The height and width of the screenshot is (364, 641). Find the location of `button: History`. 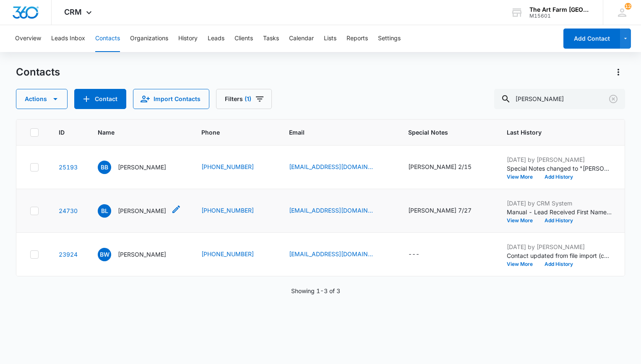

button: History is located at coordinates (187, 39).